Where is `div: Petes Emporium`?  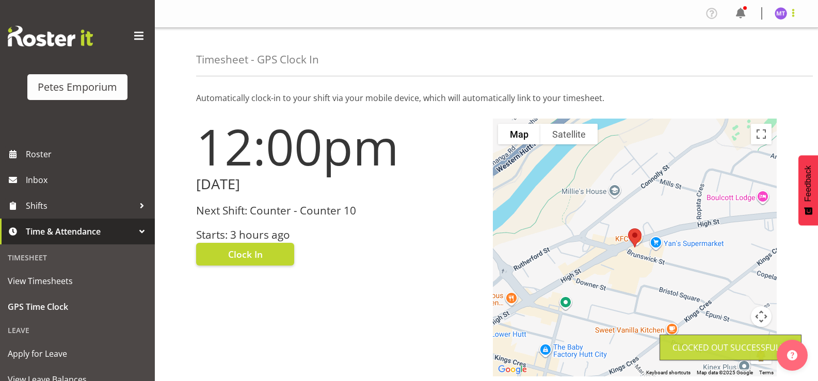
div: Petes Emporium is located at coordinates (77, 87).